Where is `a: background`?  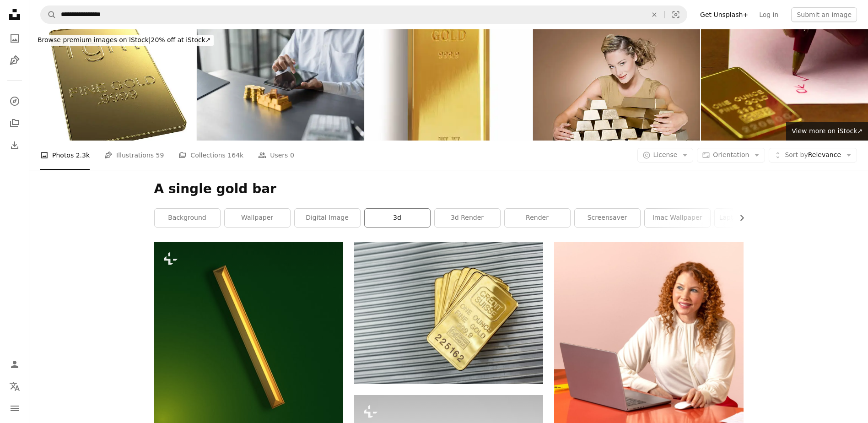 a: background is located at coordinates (187, 218).